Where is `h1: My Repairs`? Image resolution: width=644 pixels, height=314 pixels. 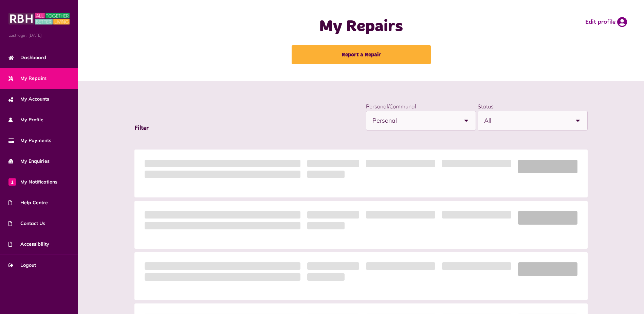 h1: My Repairs is located at coordinates (361, 27).